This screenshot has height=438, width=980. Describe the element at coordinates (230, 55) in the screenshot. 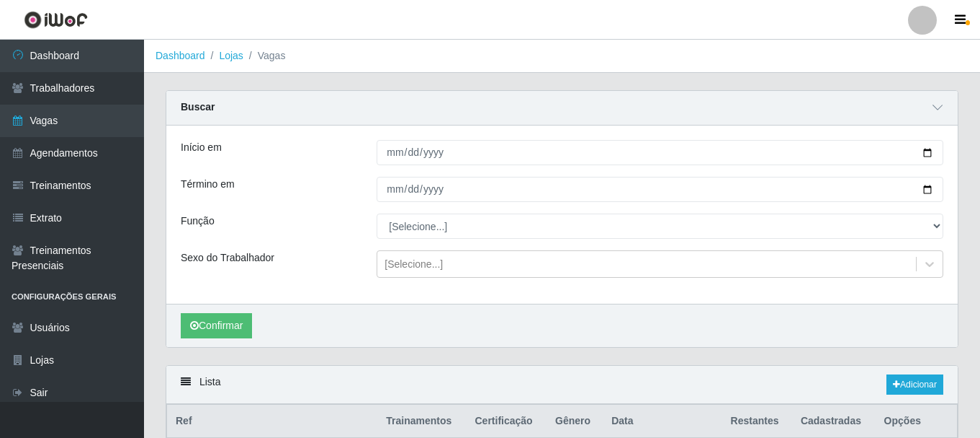

I see `a: Lojas` at that location.